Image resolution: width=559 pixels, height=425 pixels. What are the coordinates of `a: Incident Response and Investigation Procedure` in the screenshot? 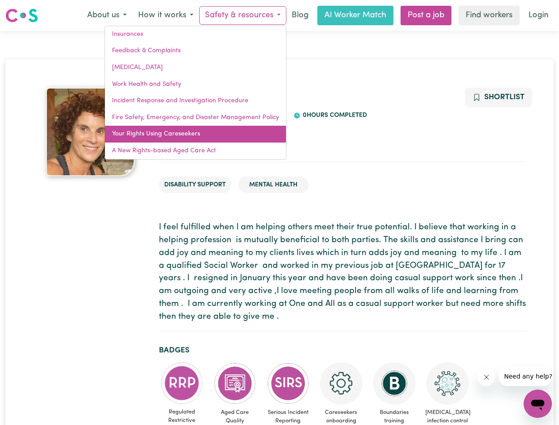 It's located at (195, 101).